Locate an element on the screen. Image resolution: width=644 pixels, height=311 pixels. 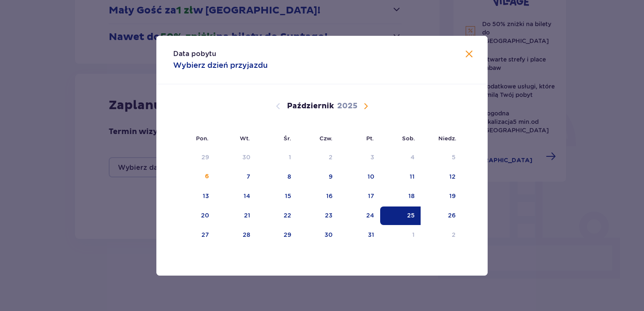
button: Poprzedni miesiąc is located at coordinates (278, 106).